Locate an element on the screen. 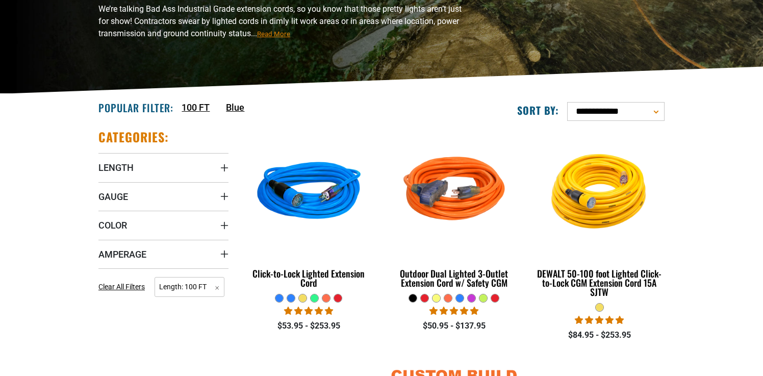 The height and width of the screenshot is (376, 763). span: Length is located at coordinates (116, 167).